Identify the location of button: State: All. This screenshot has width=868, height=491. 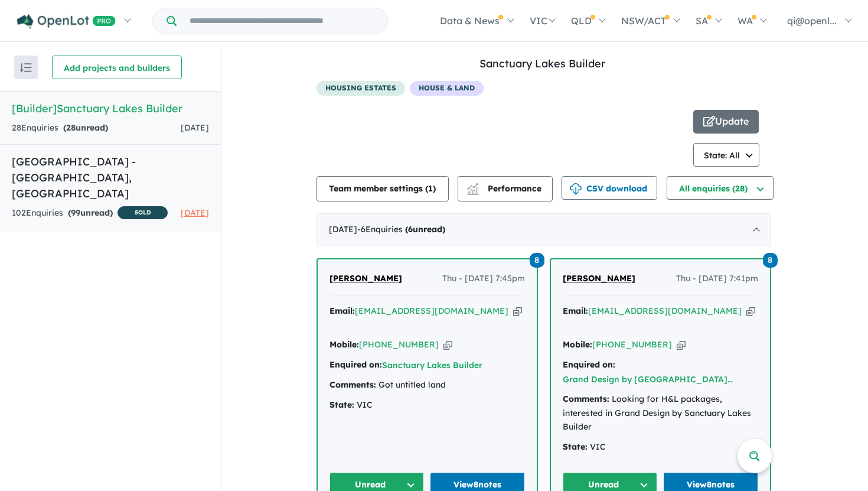
(726, 155).